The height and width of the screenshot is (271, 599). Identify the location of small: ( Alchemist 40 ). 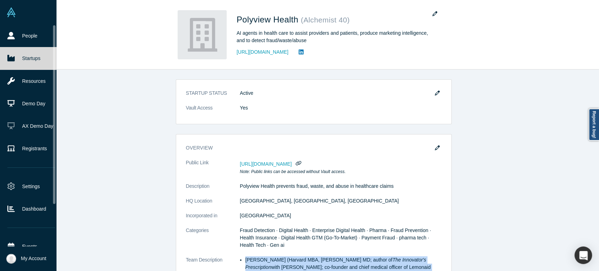
(325, 20).